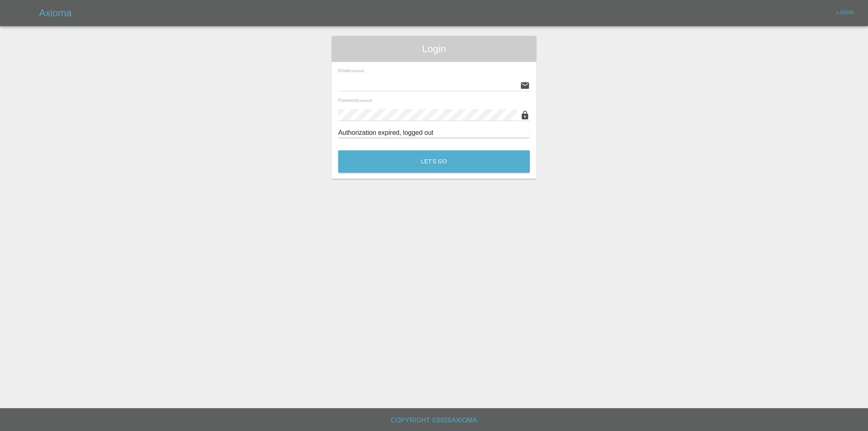 The image size is (868, 431). I want to click on span: Email, so click(351, 70).